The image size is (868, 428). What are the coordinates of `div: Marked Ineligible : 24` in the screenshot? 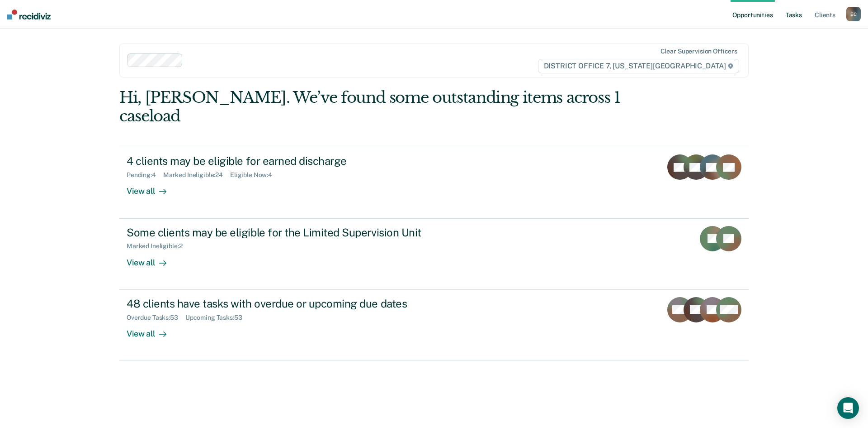 It's located at (196, 175).